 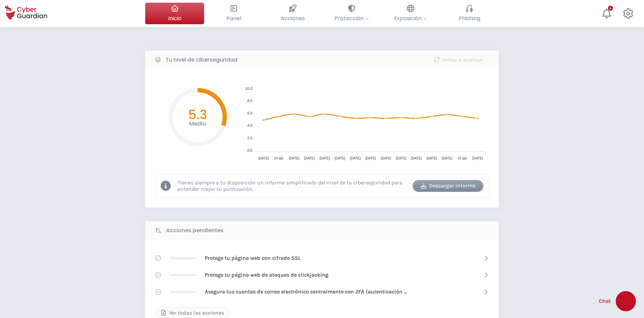 What do you see at coordinates (351, 14) in the screenshot?
I see `button: Protección` at bounding box center [351, 14].